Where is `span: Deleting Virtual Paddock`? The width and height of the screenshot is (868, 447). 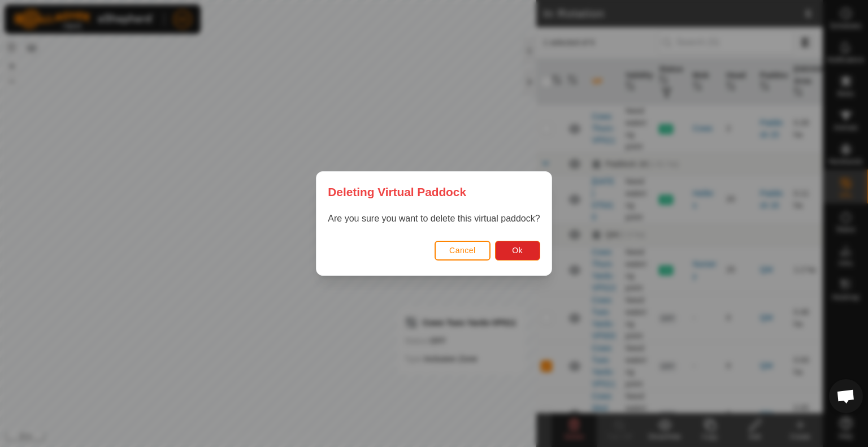 span: Deleting Virtual Paddock is located at coordinates (397, 191).